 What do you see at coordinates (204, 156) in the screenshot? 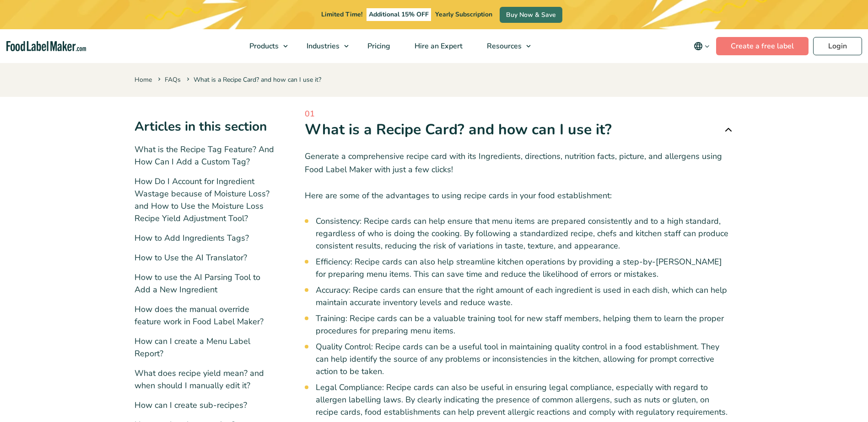
I see `a: What is the Recipe Tag Feature? And How Can I Add a Custom Tag?` at bounding box center [204, 156].